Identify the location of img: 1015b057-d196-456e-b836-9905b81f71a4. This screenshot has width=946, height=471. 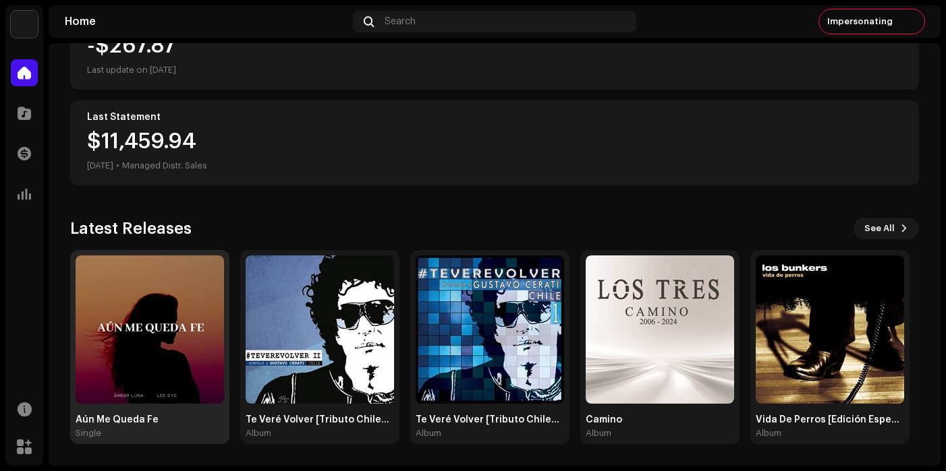
(150, 330).